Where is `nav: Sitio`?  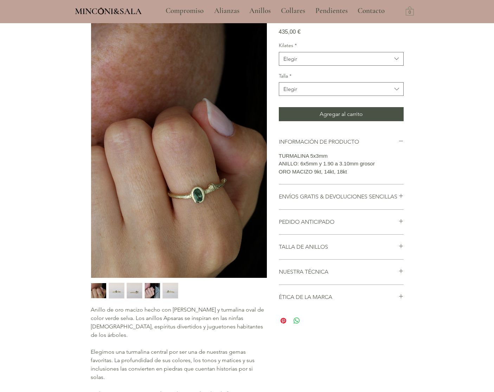
nav: Sitio is located at coordinates (275, 11).